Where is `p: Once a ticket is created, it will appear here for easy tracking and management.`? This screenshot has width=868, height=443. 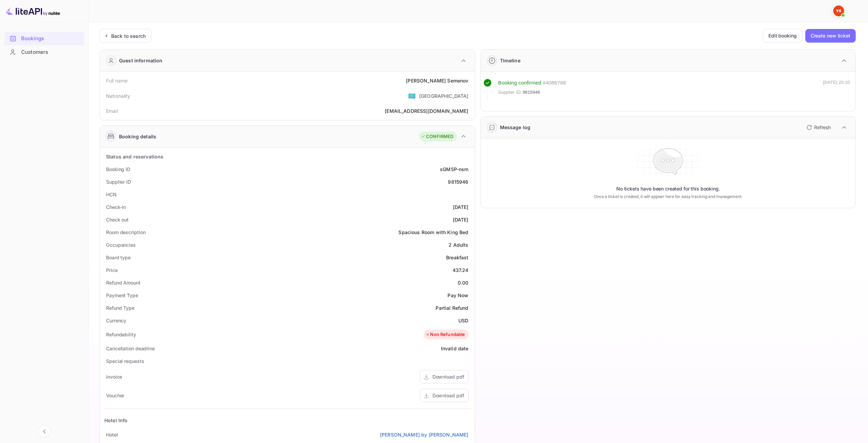
p: Once a ticket is created, it will appear here for easy tracking and management. is located at coordinates (668, 197).